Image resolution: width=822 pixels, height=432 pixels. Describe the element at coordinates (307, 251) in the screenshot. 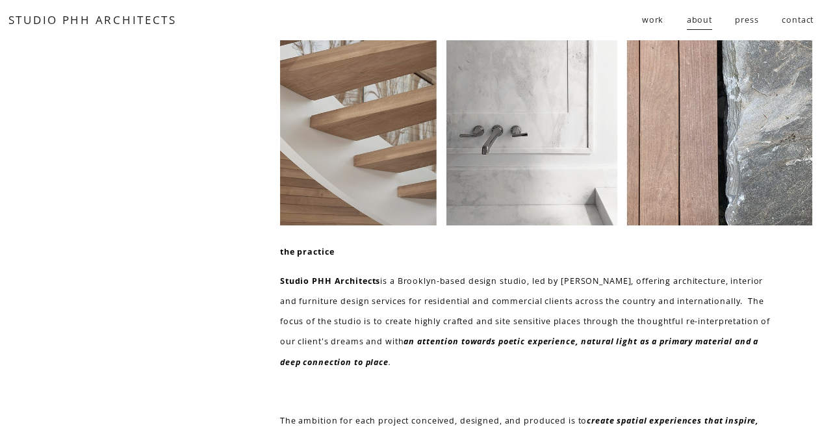

I see `strong: the practice` at that location.